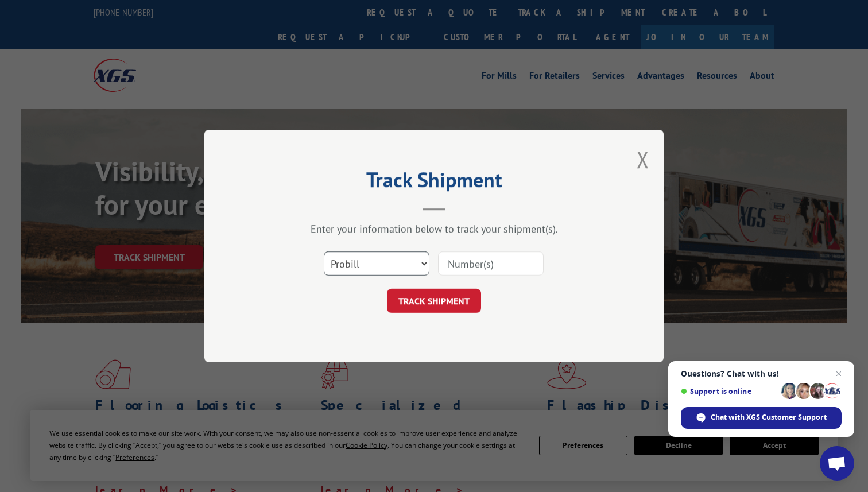 The height and width of the screenshot is (492, 868). Describe the element at coordinates (769, 417) in the screenshot. I see `span: Chat with XGS Customer Support` at that location.